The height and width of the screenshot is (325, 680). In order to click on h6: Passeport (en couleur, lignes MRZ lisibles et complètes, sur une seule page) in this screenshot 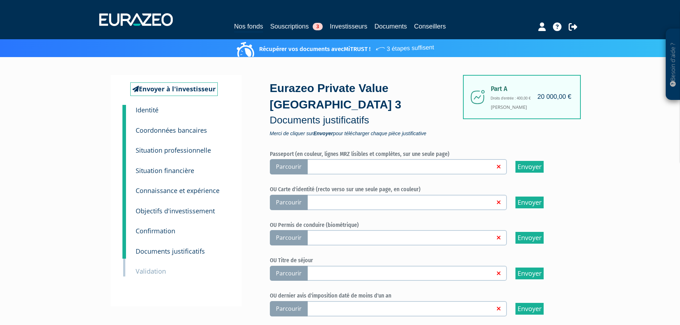, I will do `click(418, 154)`.